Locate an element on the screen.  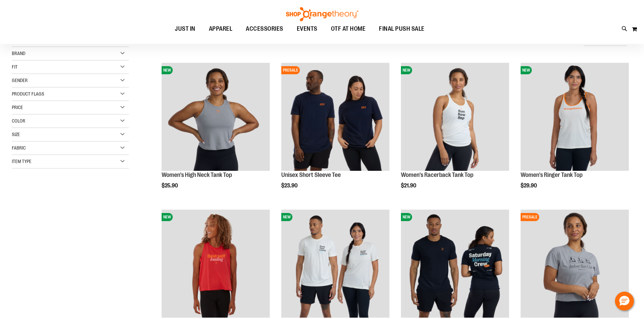
span: $25.90 is located at coordinates (170, 186).